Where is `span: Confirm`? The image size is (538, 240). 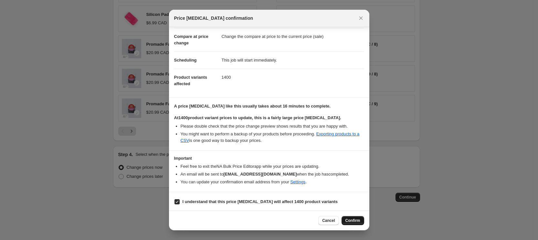 span: Confirm is located at coordinates (353, 220).